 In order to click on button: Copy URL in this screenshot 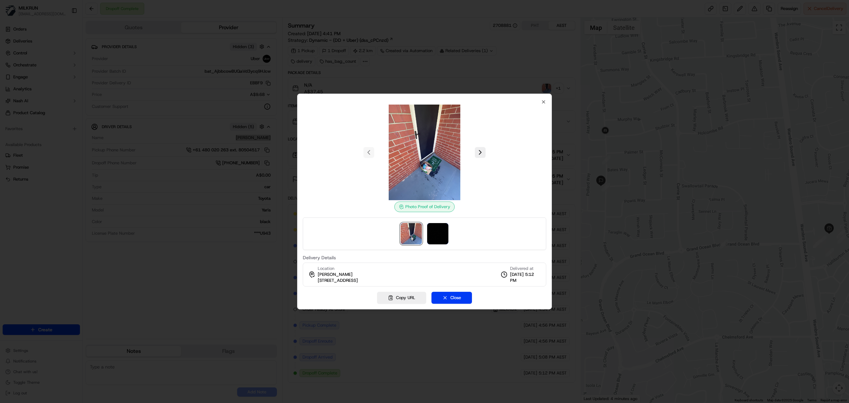, I will do `click(402, 298)`.